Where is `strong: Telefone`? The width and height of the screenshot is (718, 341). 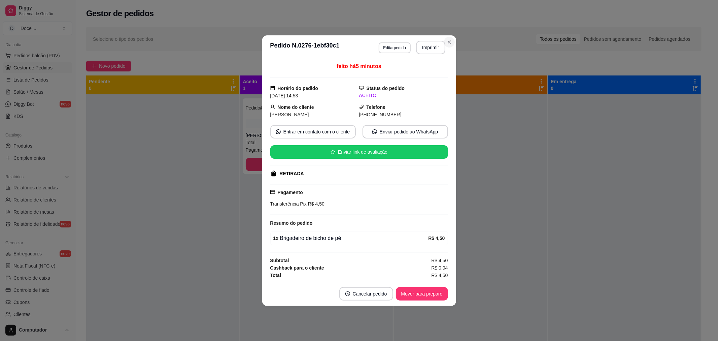 strong: Telefone is located at coordinates (376, 107).